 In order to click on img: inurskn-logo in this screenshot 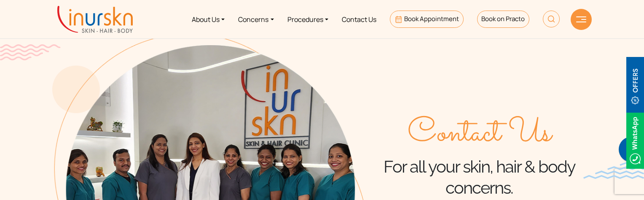, I will do `click(95, 19)`.